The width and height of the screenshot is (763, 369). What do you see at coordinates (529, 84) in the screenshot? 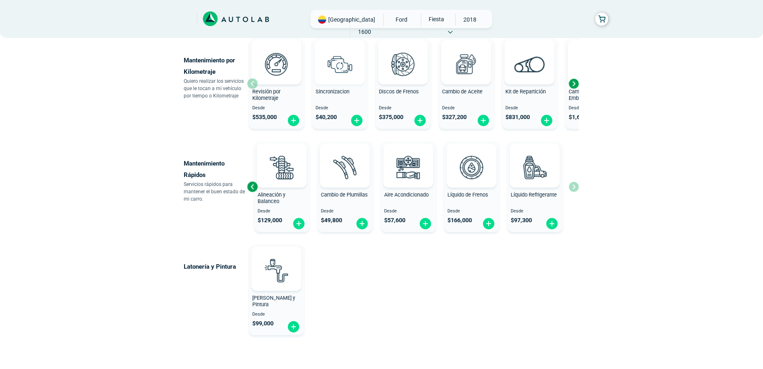
I see `button: Kit de Repartición Desde $831,000` at bounding box center [529, 84].